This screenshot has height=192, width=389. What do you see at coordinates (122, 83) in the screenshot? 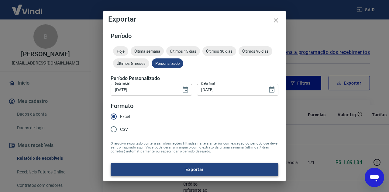
I see `label: Data inicial` at bounding box center [122, 83].